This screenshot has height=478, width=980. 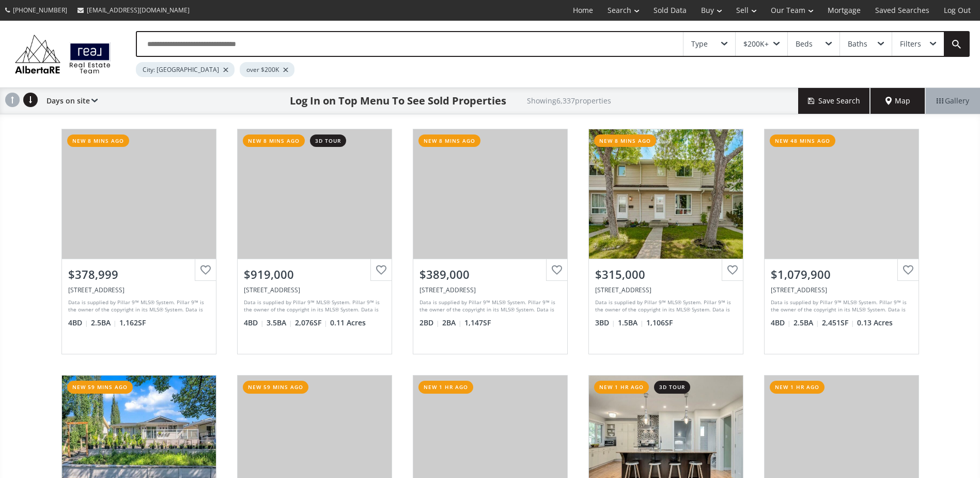 What do you see at coordinates (858, 44) in the screenshot?
I see `div: Baths` at bounding box center [858, 44].